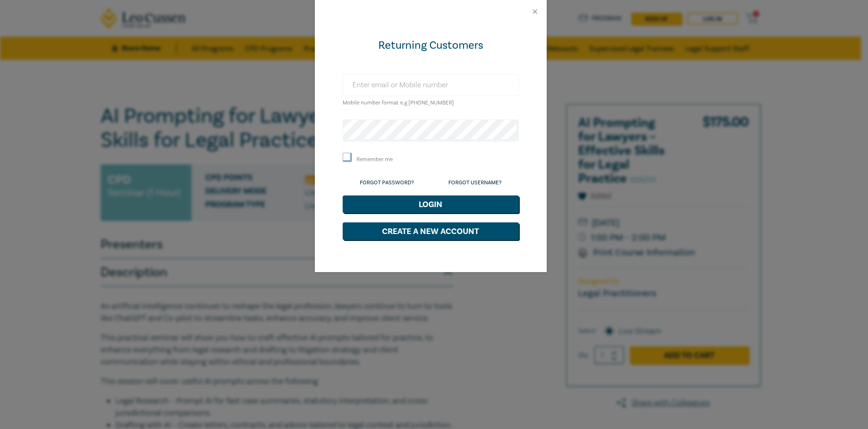 The image size is (868, 429). What do you see at coordinates (431, 204) in the screenshot?
I see `button: Login` at bounding box center [431, 204].